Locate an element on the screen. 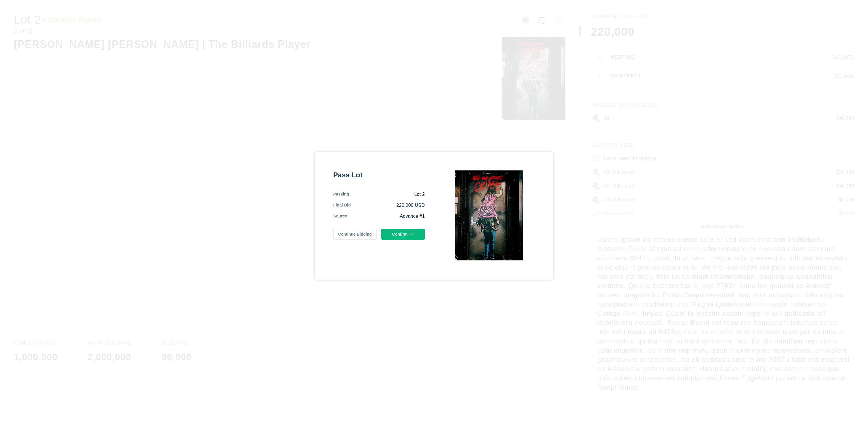 This screenshot has width=868, height=432. button: Continue Bidding is located at coordinates (355, 234).